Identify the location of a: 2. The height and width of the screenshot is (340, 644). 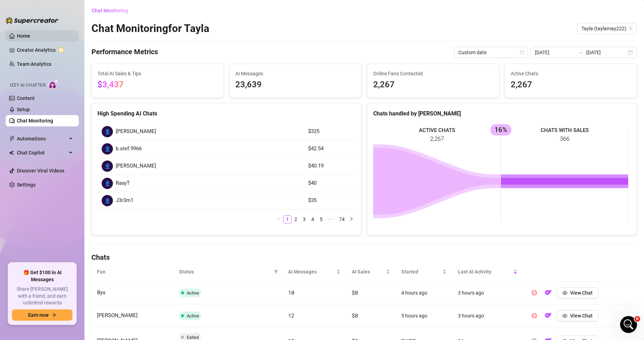
(296, 219).